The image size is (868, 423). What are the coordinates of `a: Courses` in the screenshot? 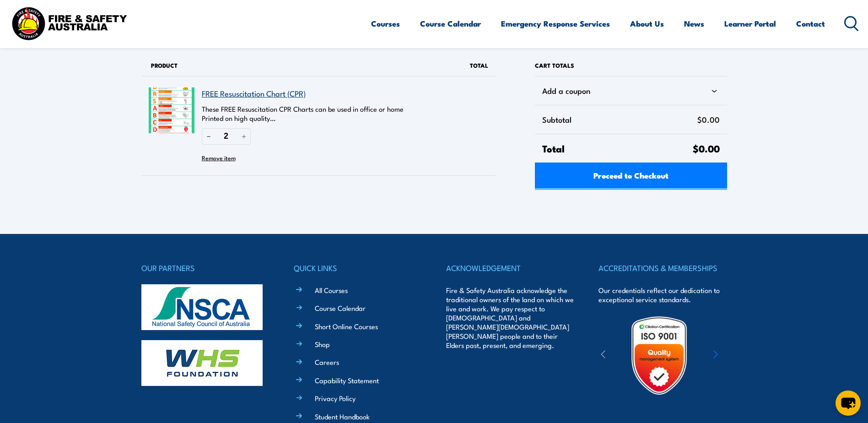 It's located at (385, 24).